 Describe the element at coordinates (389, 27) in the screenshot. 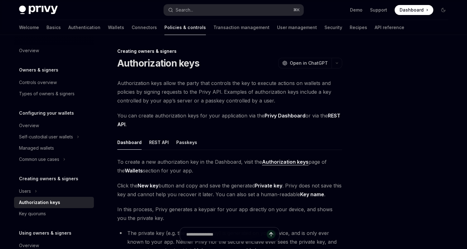

I see `a: API reference` at that location.